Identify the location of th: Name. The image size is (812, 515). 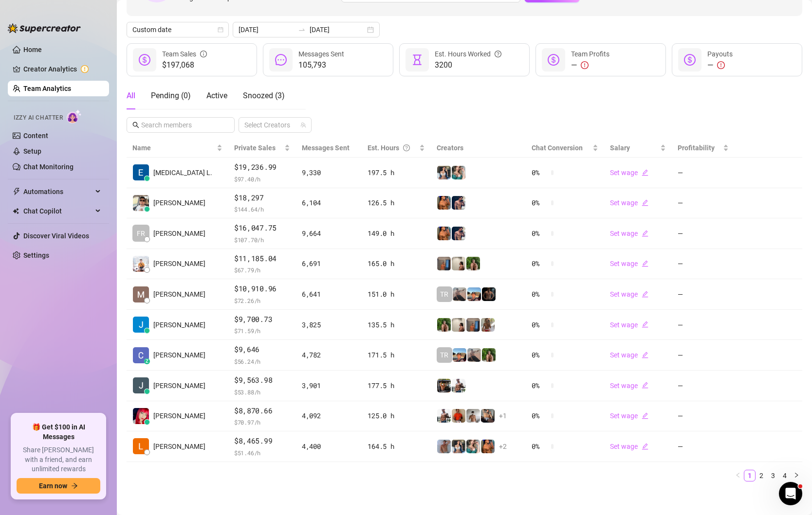
(178, 148).